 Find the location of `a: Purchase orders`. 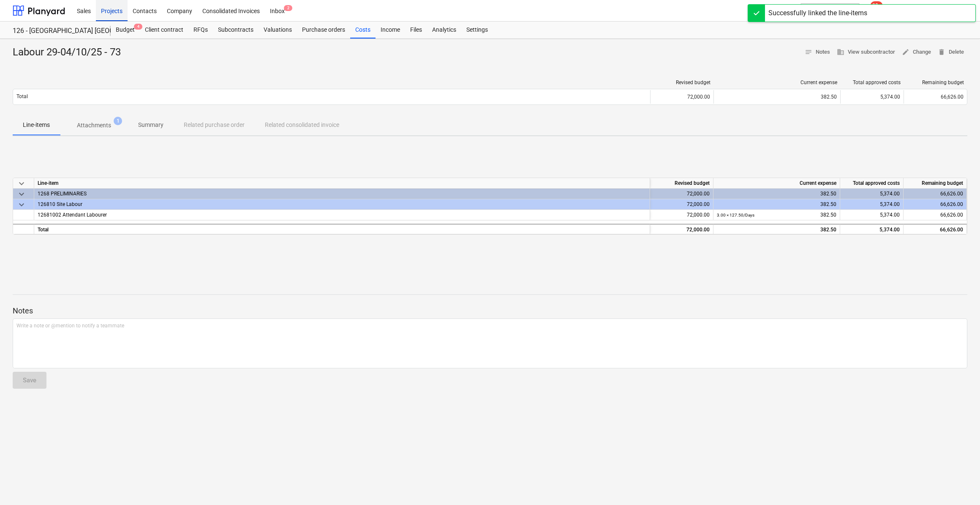

a: Purchase orders is located at coordinates (323, 30).